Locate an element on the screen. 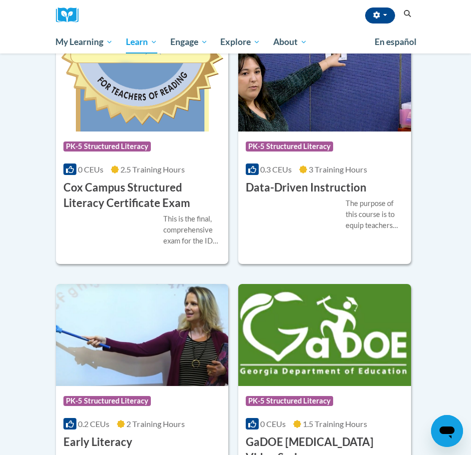 This screenshot has width=471, height=455. span: Learn is located at coordinates (141, 42).